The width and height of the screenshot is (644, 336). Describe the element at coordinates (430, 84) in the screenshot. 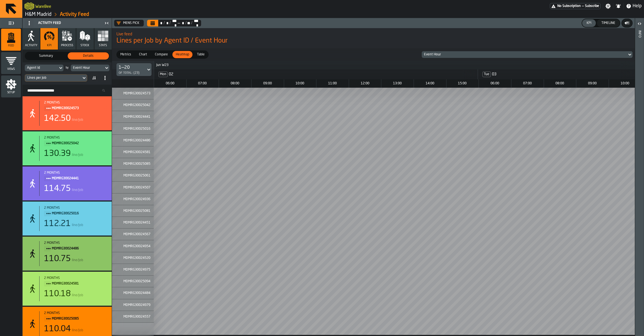

I see `div: hour: 14:00` at that location.